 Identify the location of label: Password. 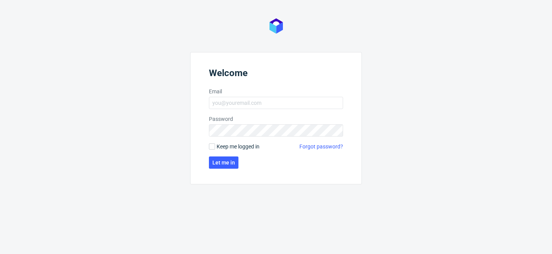
(276, 119).